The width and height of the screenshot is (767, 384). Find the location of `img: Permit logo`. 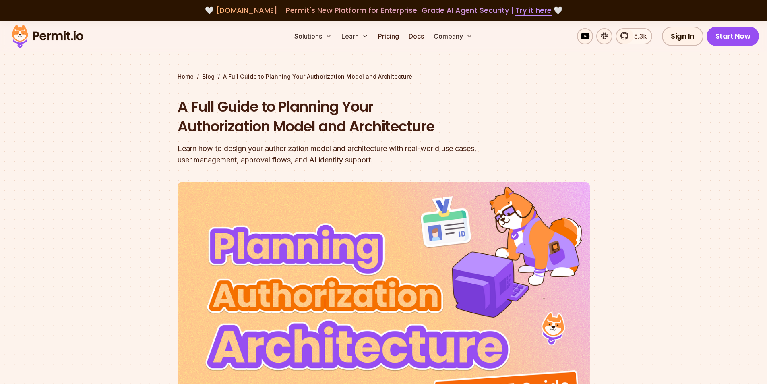

img: Permit logo is located at coordinates (48, 36).